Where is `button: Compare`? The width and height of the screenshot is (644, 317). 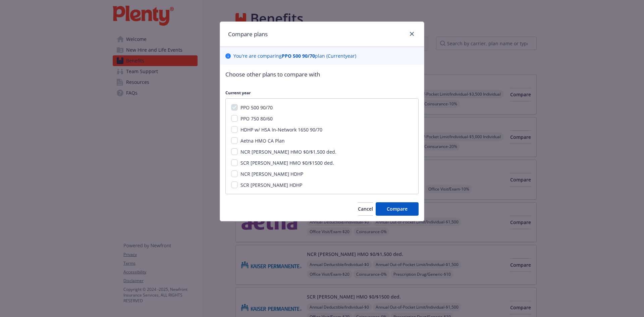 button: Compare is located at coordinates (397, 209).